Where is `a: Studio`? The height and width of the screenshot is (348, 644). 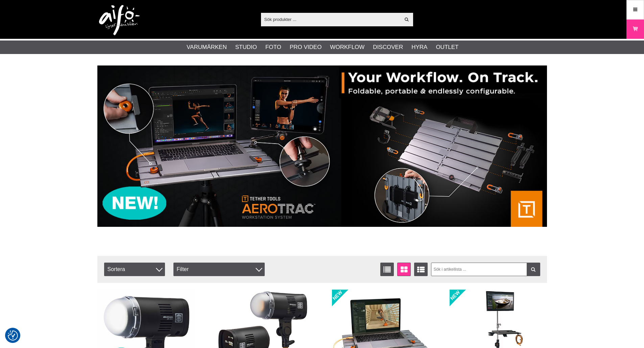 a: Studio is located at coordinates (246, 47).